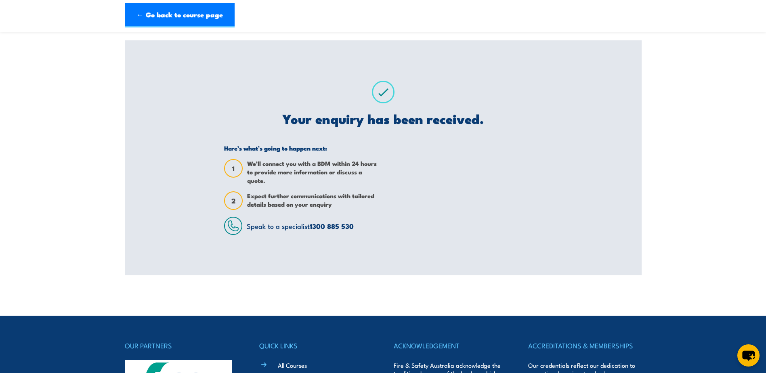 This screenshot has width=766, height=373. I want to click on span: Speak to a specialist, so click(300, 226).